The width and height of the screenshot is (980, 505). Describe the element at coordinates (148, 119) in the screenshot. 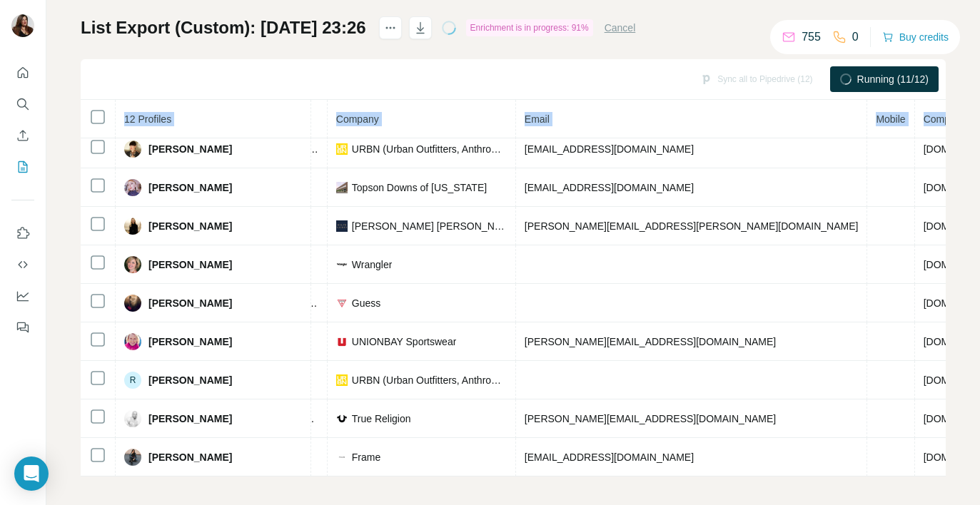

I see `span: 12 Profiles` at that location.